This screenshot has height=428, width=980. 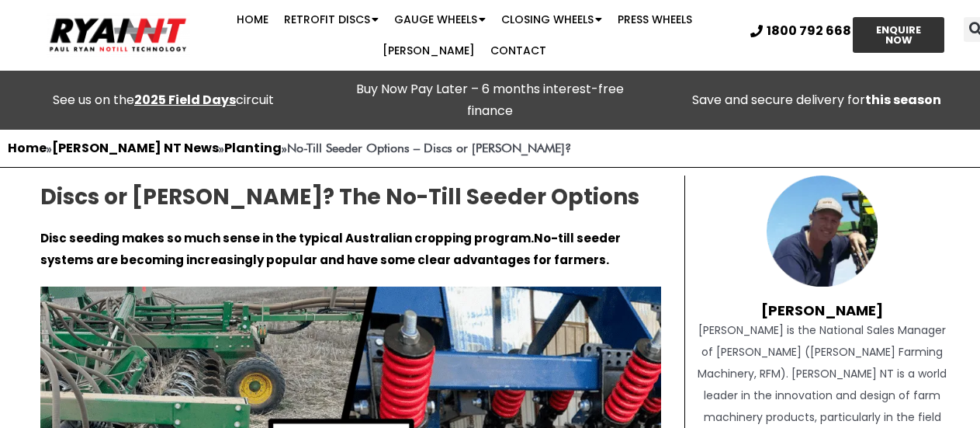 What do you see at coordinates (464, 35) in the screenshot?
I see `nav: Menu` at bounding box center [464, 35].